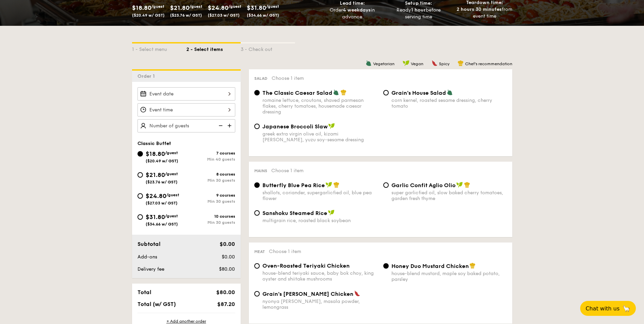 This screenshot has height=324, width=644. What do you see at coordinates (386, 92) in the screenshot?
I see `input: Grain's House Saladcorn kernel, roasted sesame dressing, cherry tomato` at bounding box center [386, 92].